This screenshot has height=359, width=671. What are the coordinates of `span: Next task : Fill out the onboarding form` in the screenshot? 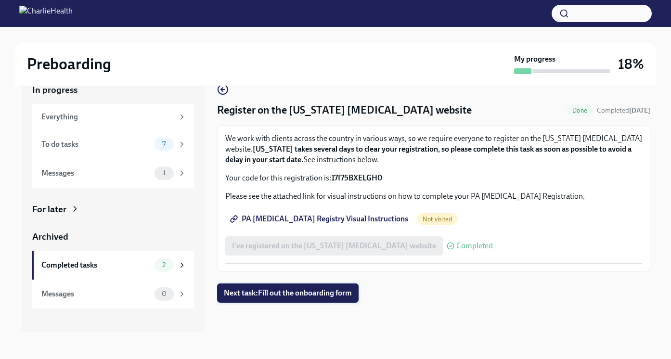 It's located at (288, 293).